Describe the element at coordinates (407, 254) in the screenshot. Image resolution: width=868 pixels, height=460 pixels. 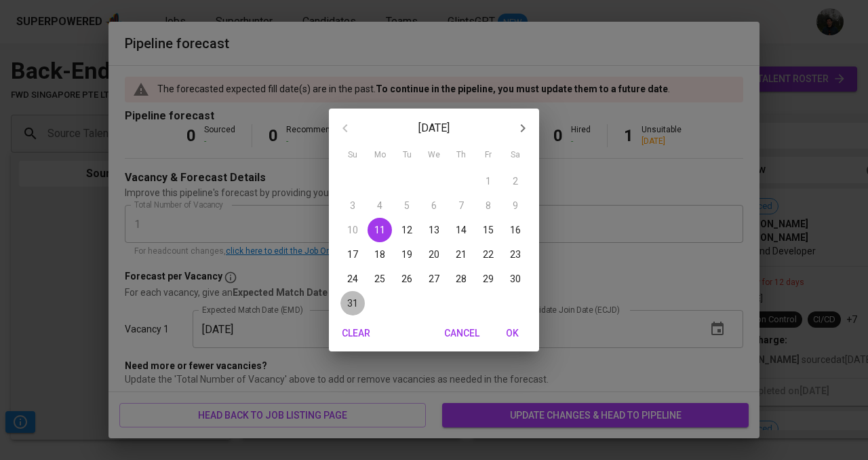
I see `button: 19` at that location.